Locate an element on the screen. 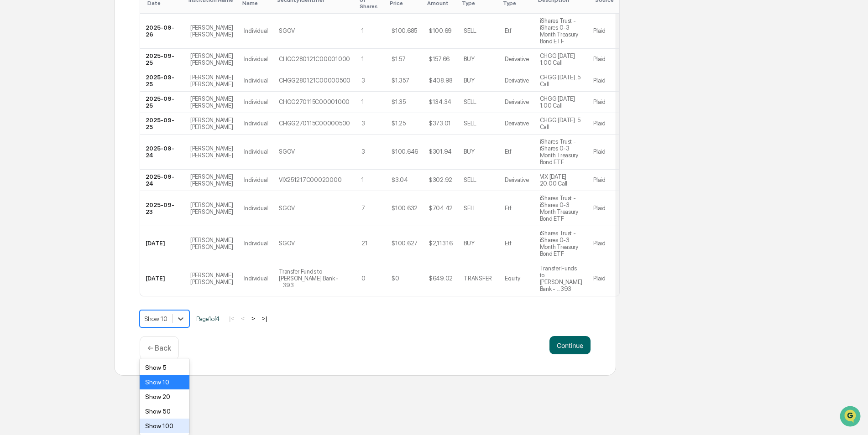 The height and width of the screenshot is (435, 868). p: How can we help? is located at coordinates (88, 27).